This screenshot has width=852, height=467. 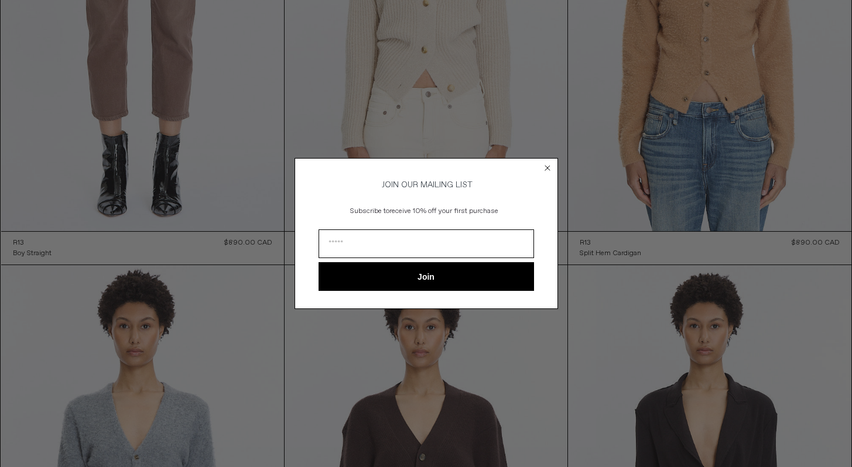 I want to click on input: Email, so click(x=426, y=244).